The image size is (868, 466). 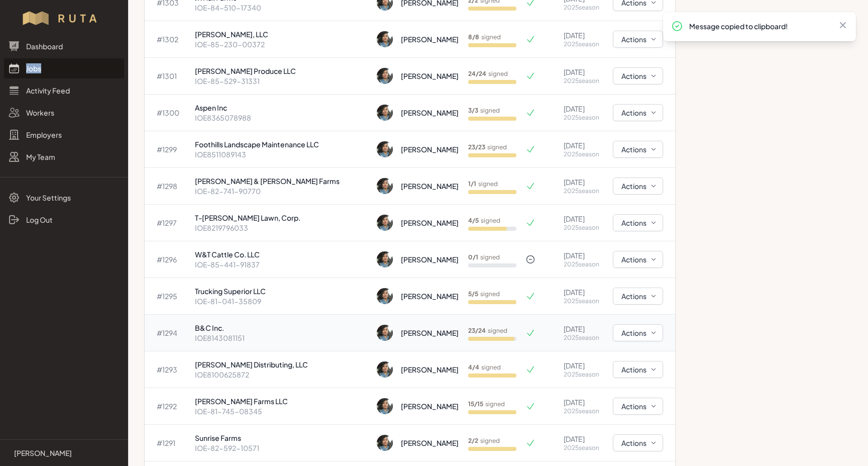 I want to click on p: Message copied to clipboard!, so click(x=760, y=26).